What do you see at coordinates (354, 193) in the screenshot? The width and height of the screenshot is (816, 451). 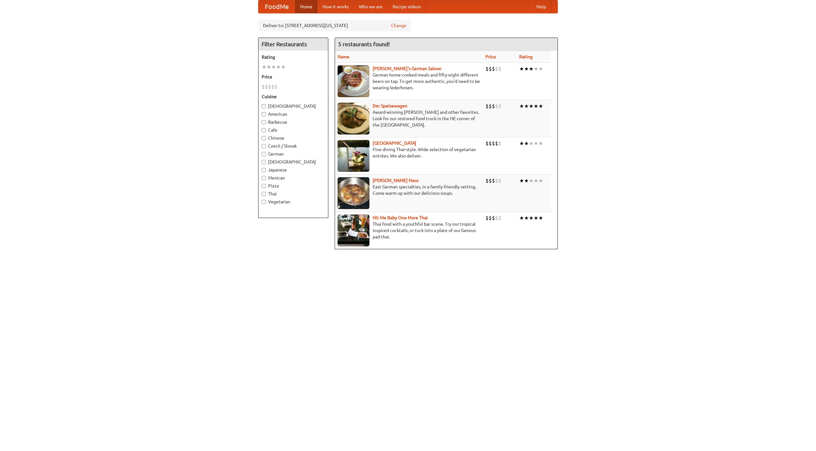 I see `img: kohlhaus.jpg` at bounding box center [354, 193].